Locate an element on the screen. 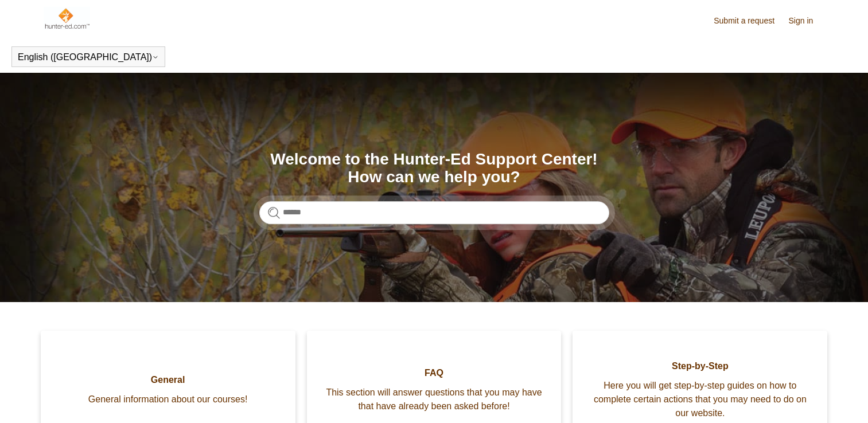  span: General is located at coordinates (168, 380).